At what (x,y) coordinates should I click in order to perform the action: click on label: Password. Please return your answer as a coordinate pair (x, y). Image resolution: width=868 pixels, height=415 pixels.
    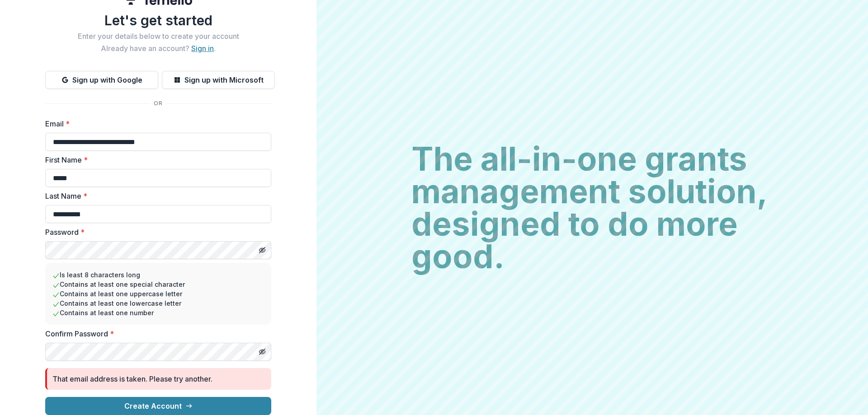
    Looking at the image, I should click on (155, 232).